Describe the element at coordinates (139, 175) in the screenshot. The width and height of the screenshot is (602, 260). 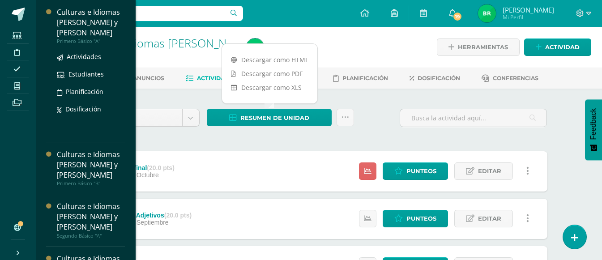
I see `span: 03 de Octubre` at that location.